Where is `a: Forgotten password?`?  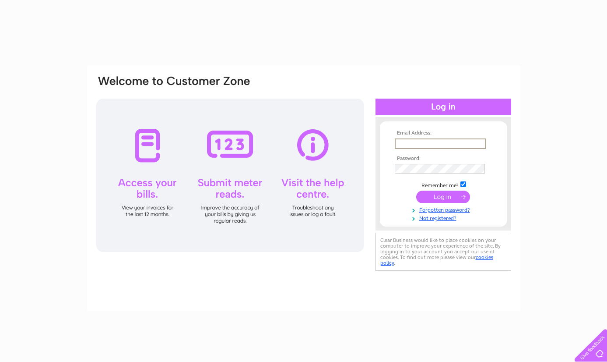
a: Forgotten password? is located at coordinates (444, 209).